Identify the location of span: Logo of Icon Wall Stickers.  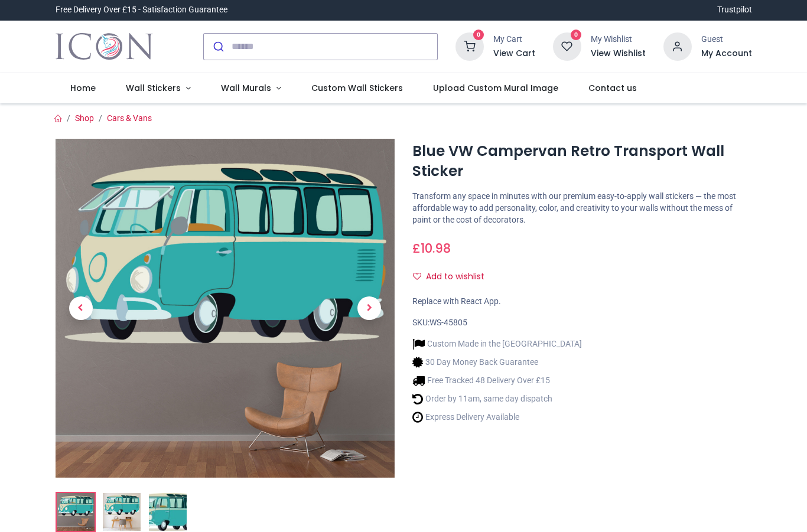
(104, 47).